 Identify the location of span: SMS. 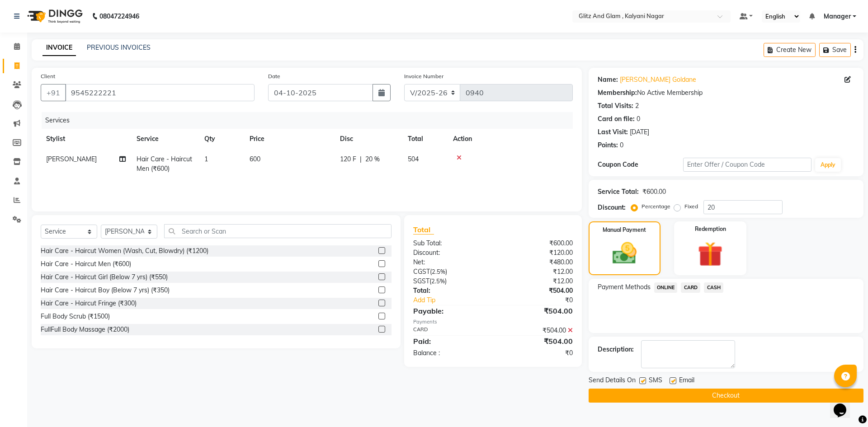
(656, 381).